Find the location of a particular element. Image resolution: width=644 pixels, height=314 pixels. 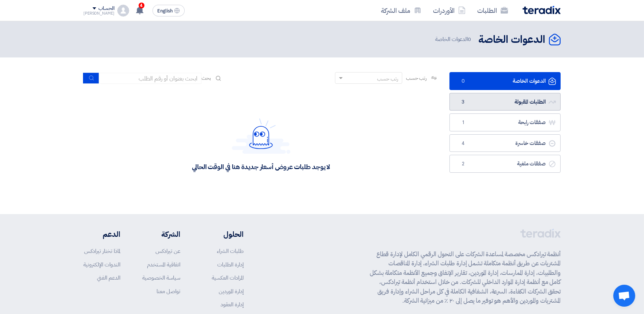

div: رتب حسب is located at coordinates (387, 79).